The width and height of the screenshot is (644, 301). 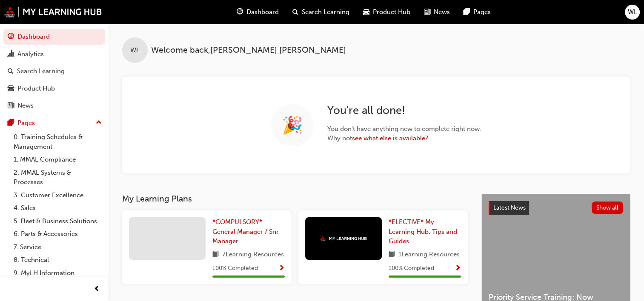 What do you see at coordinates (54, 123) in the screenshot?
I see `button: Pages` at bounding box center [54, 123].